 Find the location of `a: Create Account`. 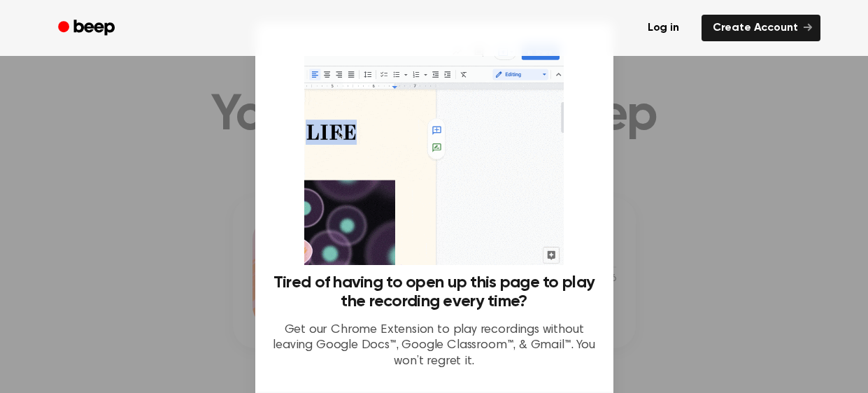

a: Create Account is located at coordinates (761, 28).